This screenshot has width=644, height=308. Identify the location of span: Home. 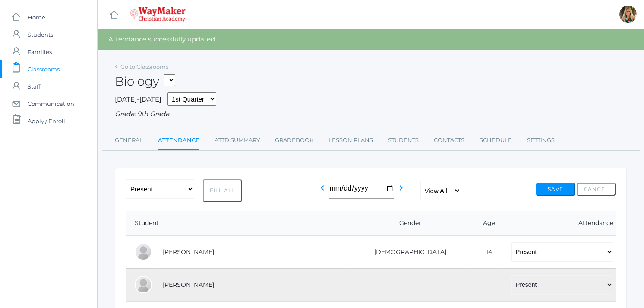
(37, 17).